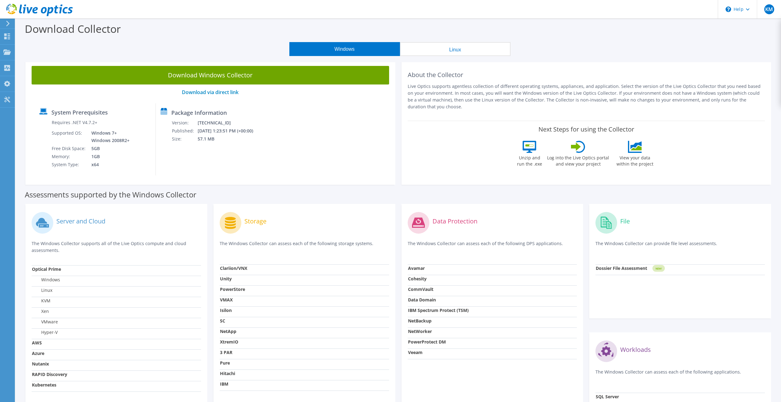 Image resolution: width=781 pixels, height=402 pixels. What do you see at coordinates (41, 301) in the screenshot?
I see `label: KVM` at bounding box center [41, 301].